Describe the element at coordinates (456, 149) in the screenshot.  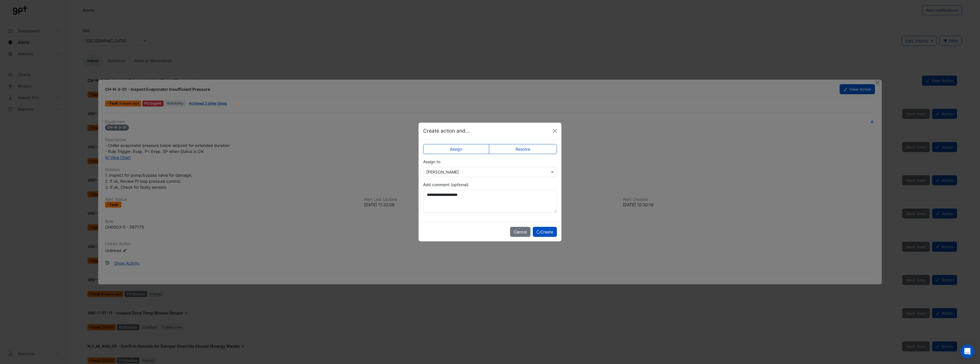
I see `label: Assign` at that location.